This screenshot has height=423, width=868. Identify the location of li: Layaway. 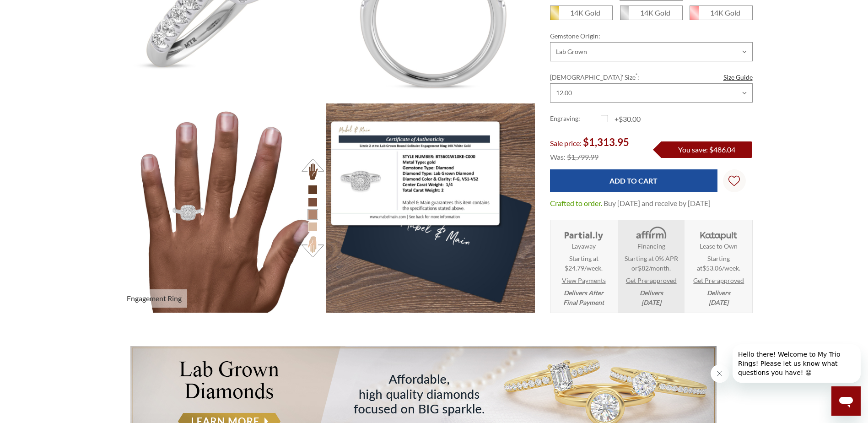
(584, 266).